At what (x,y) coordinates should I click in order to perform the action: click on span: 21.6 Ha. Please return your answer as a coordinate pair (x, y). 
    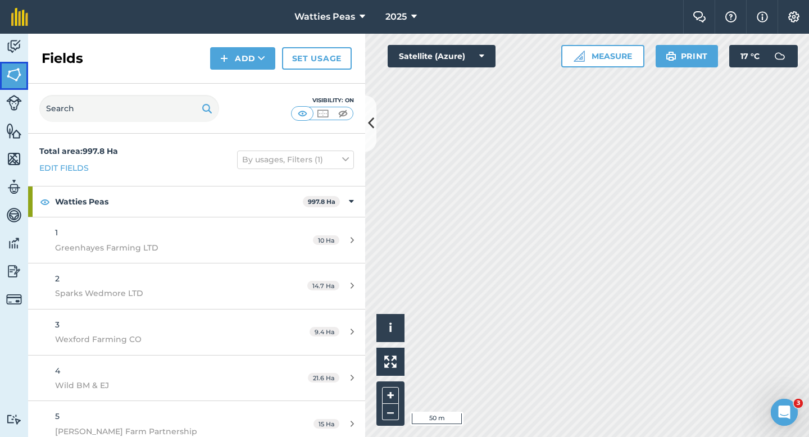
    Looking at the image, I should click on (323, 377).